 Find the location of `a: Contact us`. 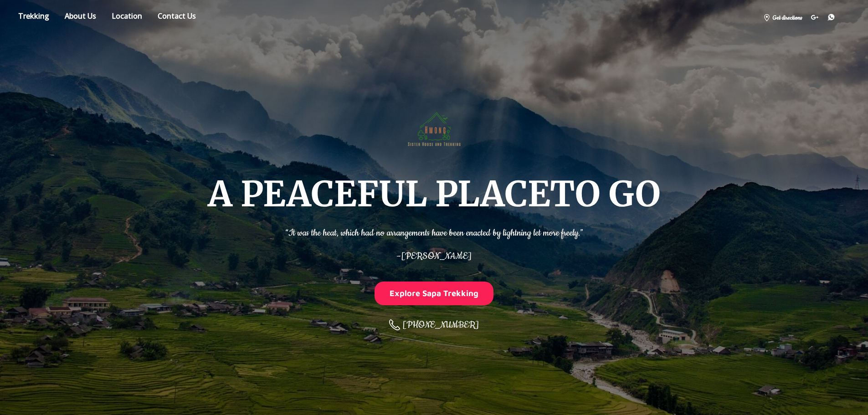

a: Contact us is located at coordinates (177, 17).